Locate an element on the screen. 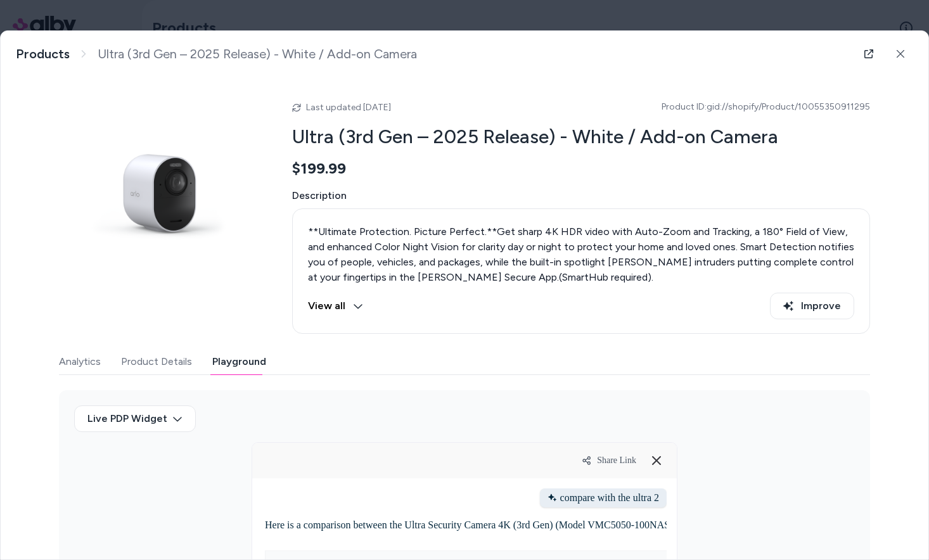 The height and width of the screenshot is (560, 929). nav: breadcrumb is located at coordinates (216, 53).